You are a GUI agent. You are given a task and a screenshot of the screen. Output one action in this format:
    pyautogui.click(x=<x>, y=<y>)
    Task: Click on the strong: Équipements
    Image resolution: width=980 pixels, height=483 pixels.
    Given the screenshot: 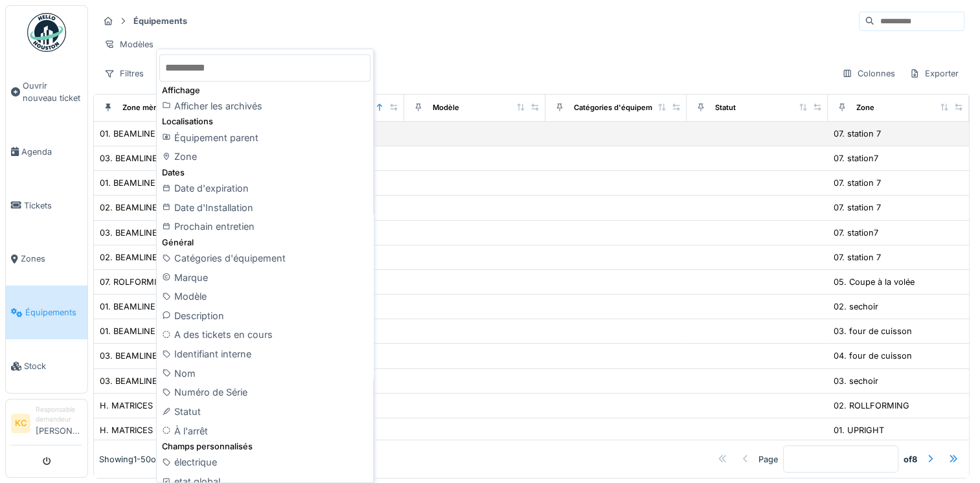 What is the action you would take?
    pyautogui.click(x=160, y=20)
    